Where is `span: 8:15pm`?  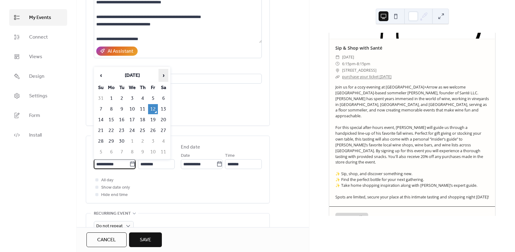
span: 8:15pm is located at coordinates (364, 64).